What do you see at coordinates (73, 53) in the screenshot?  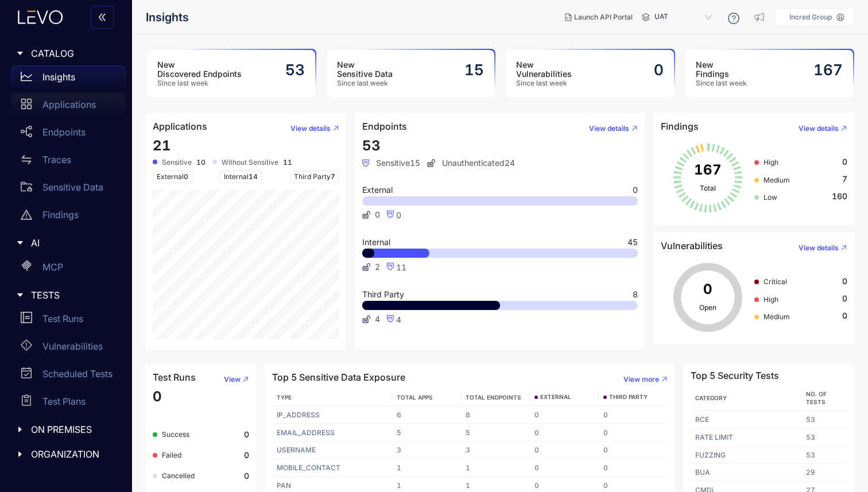 I see `span: CATALOG` at bounding box center [73, 53].